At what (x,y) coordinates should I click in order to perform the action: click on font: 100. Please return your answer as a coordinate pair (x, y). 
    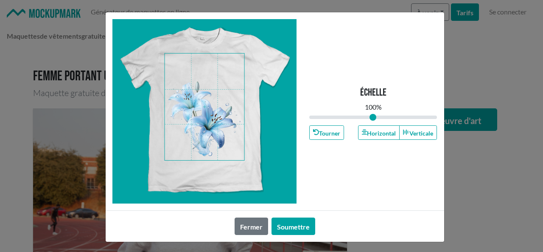
    Looking at the image, I should click on (371, 107).